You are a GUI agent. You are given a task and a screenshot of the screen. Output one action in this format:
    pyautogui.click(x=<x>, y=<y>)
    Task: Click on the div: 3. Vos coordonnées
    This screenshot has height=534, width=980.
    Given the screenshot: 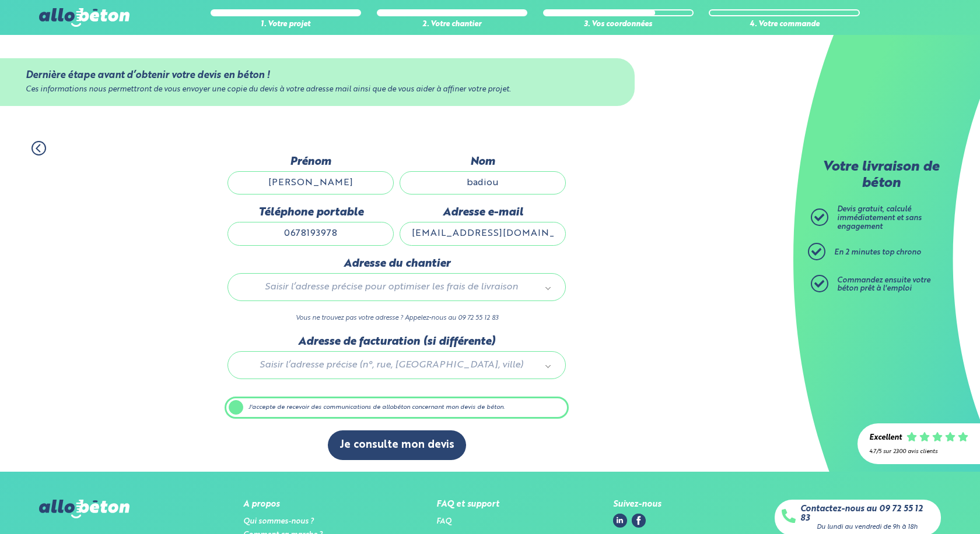 What is the action you would take?
    pyautogui.click(x=619, y=24)
    